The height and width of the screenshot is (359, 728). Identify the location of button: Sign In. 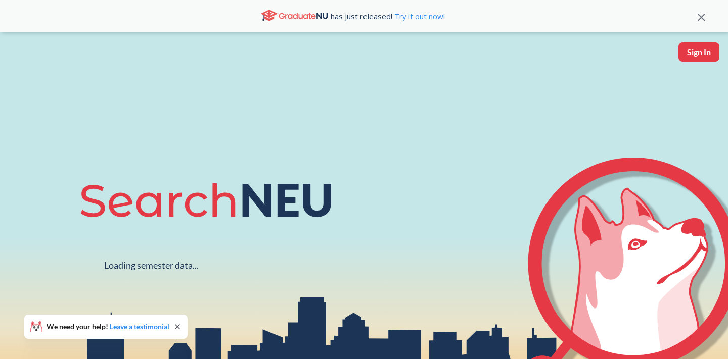
(698, 52).